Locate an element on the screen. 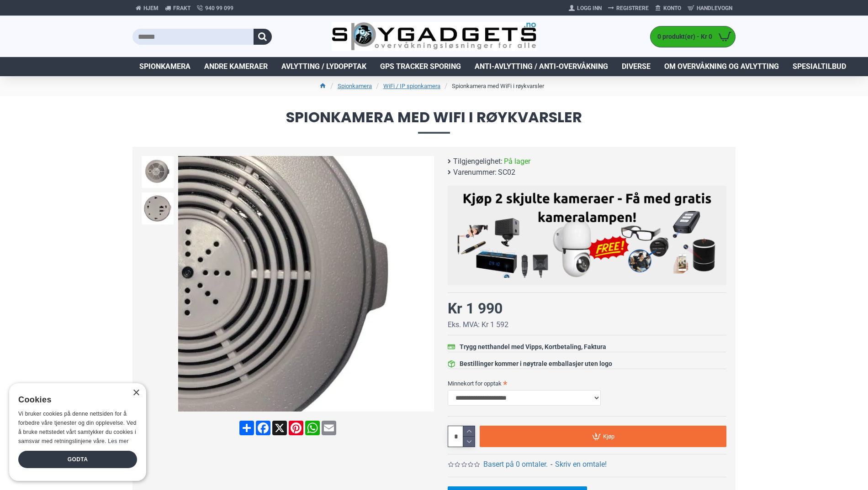 Image resolution: width=868 pixels, height=490 pixels. span: Spionkamera is located at coordinates (165, 66).